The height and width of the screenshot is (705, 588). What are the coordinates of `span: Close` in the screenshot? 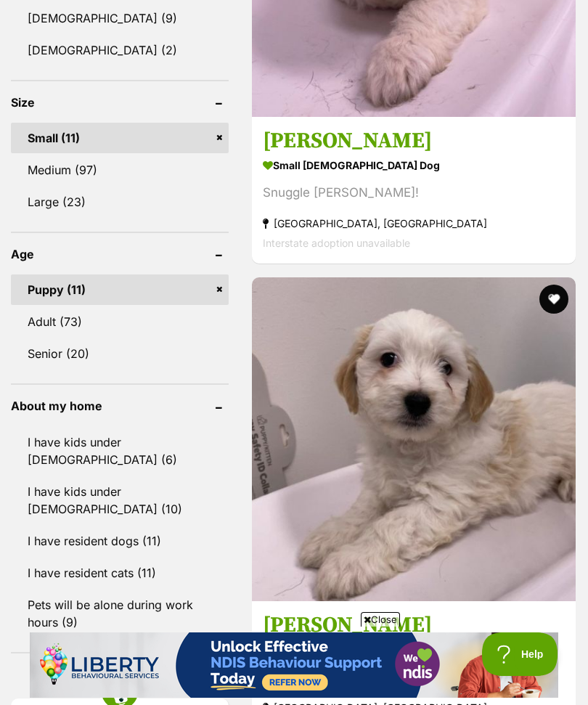 It's located at (381, 620).